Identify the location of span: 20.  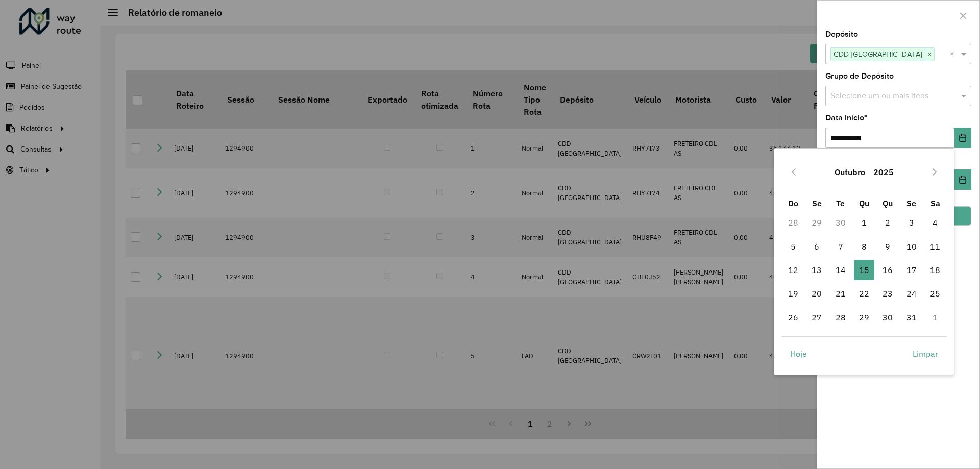
(817, 294).